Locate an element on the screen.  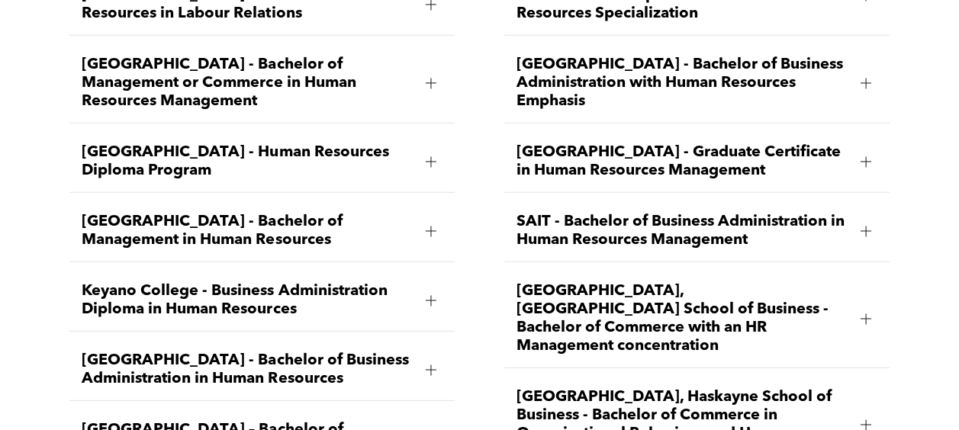
span: Keyano College - Business Administration Diploma in Human Resources is located at coordinates (247, 300).